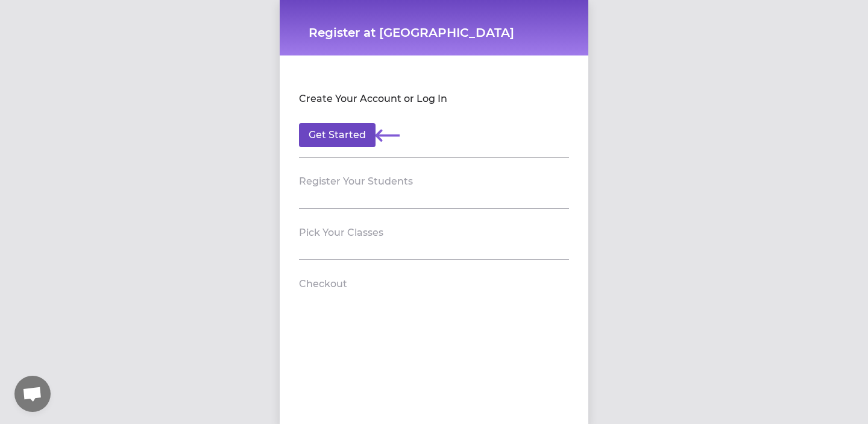  I want to click on div: Open chat, so click(33, 394).